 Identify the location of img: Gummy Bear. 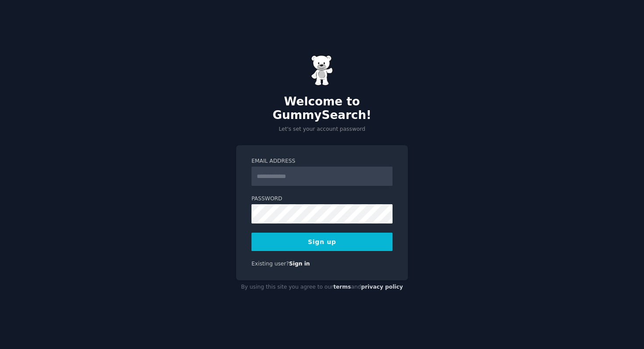
(322, 70).